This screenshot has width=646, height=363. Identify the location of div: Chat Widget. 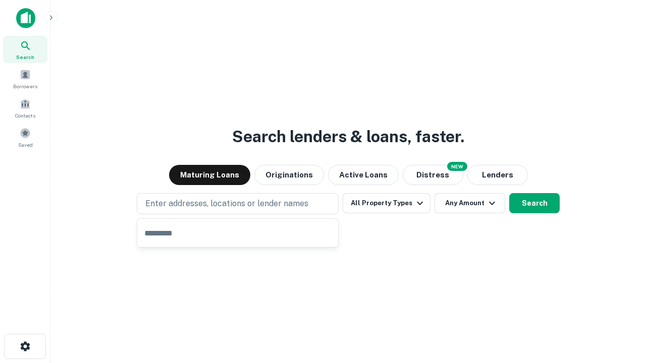
(621, 307).